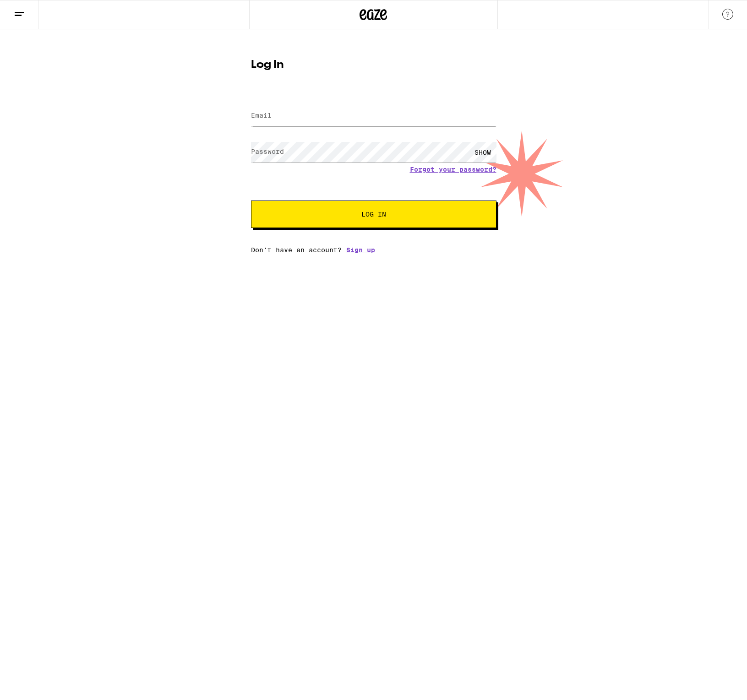 The image size is (747, 700). Describe the element at coordinates (483, 152) in the screenshot. I see `div: SHOW` at that location.